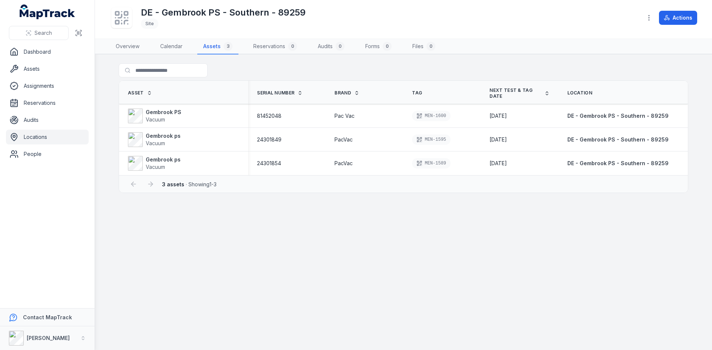  I want to click on a: Serial Number, so click(279, 93).